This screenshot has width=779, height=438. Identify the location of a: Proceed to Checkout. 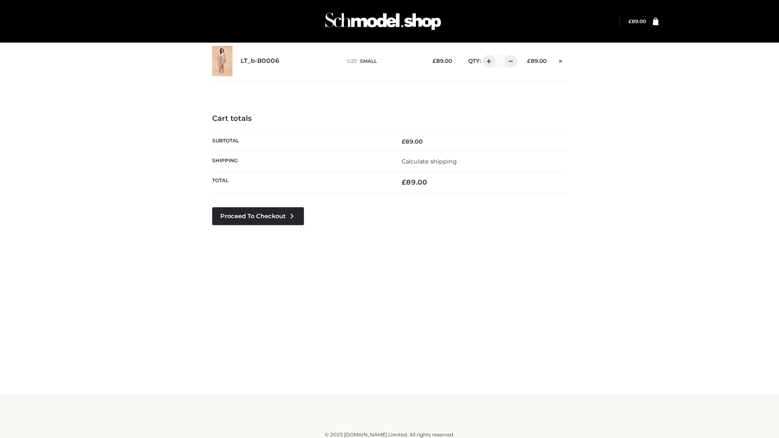
(258, 216).